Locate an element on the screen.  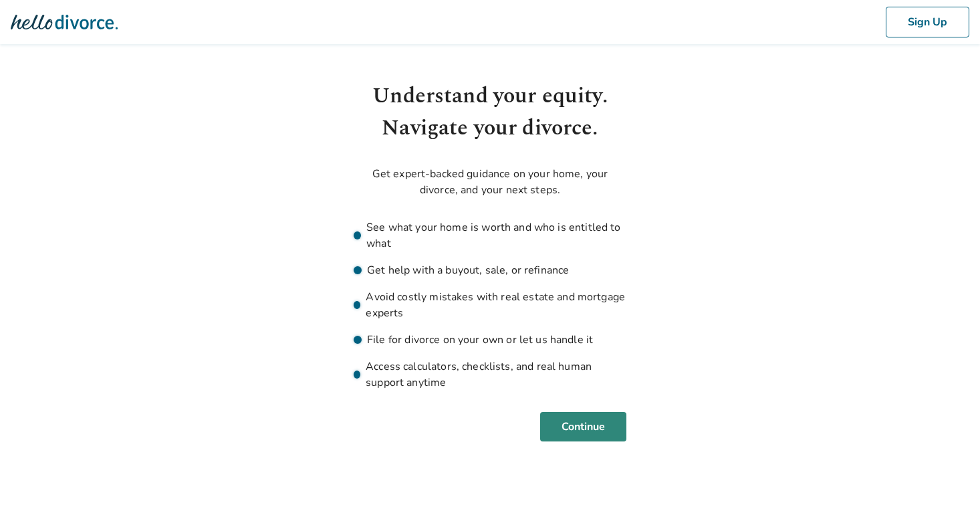
li: Avoid costly mistakes with real estate and mortgage experts is located at coordinates (490, 305).